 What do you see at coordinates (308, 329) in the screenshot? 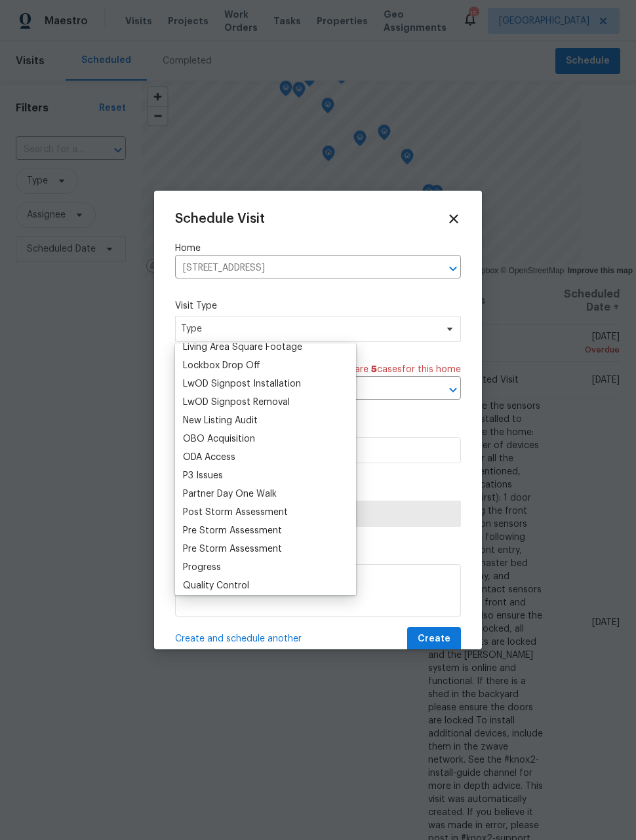
I see `span: Type` at bounding box center [308, 329].